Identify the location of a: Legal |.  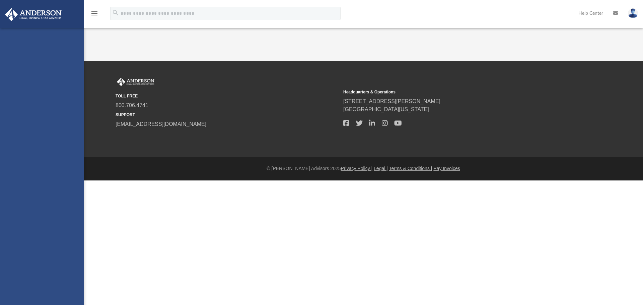
(381, 169).